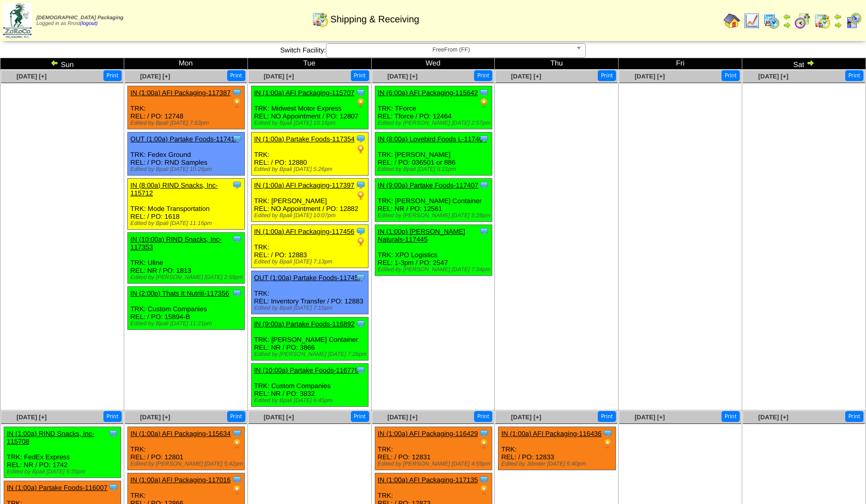 This screenshot has width=866, height=504. I want to click on td: Thu, so click(557, 64).